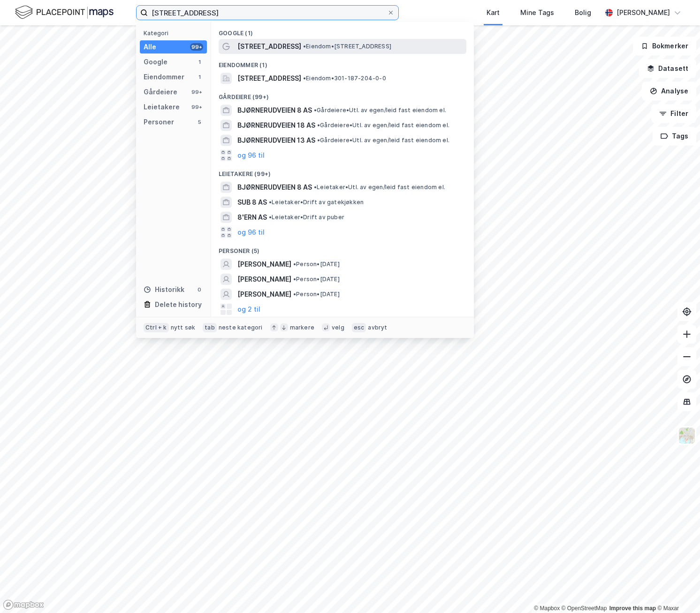 This screenshot has width=700, height=613. I want to click on input: Søk på adresse, matrikkel, gårdeiere, leietakere eller personer, so click(268, 12).